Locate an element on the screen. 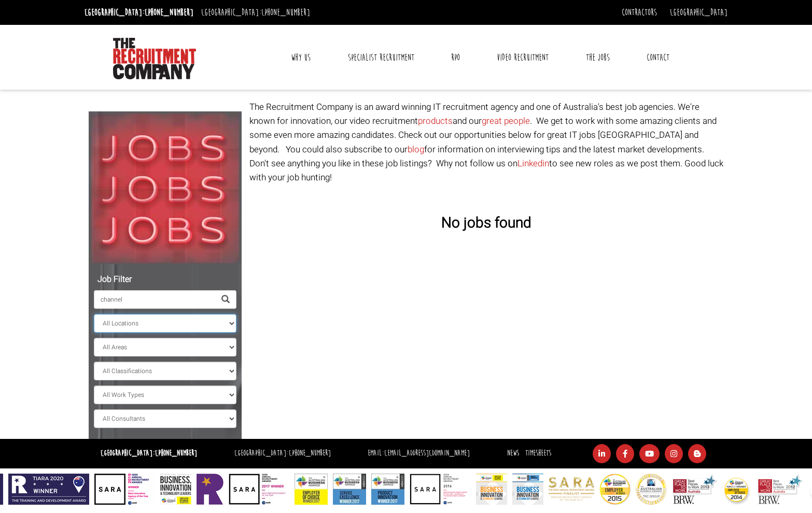  img: Jobs, Jobs, Jobs is located at coordinates (165, 187).